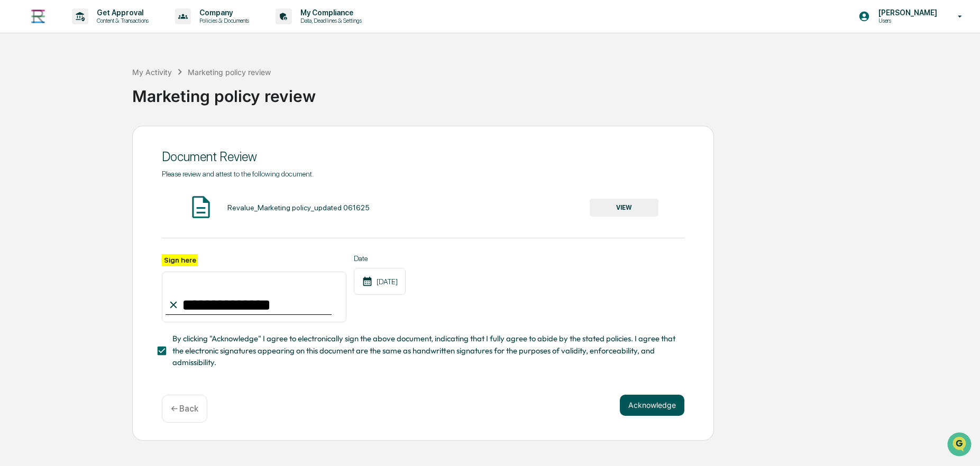 The width and height of the screenshot is (980, 466). I want to click on div: Document Review, so click(423, 156).